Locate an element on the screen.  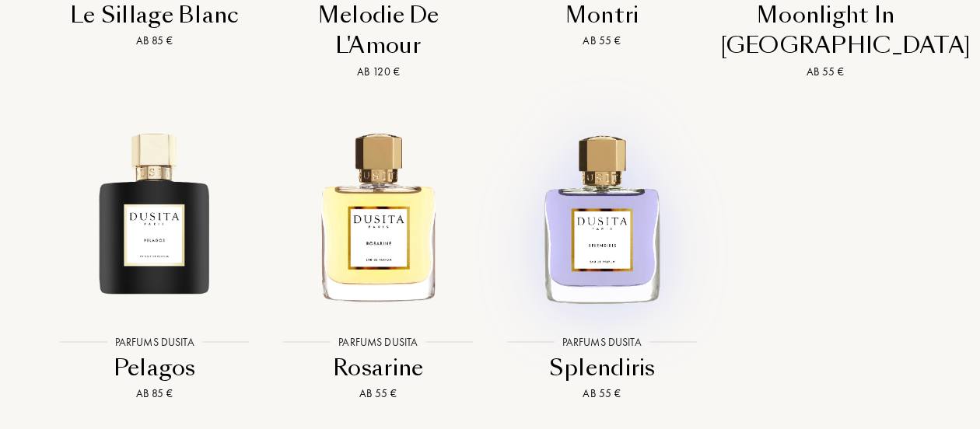
div: Splendiris is located at coordinates (602, 368).